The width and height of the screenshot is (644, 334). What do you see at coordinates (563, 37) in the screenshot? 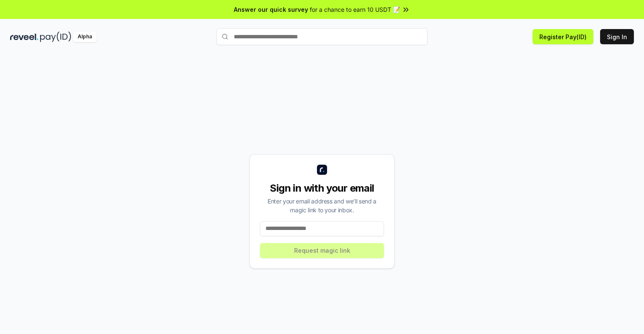
I see `button: Register Pay(ID)` at bounding box center [563, 37].